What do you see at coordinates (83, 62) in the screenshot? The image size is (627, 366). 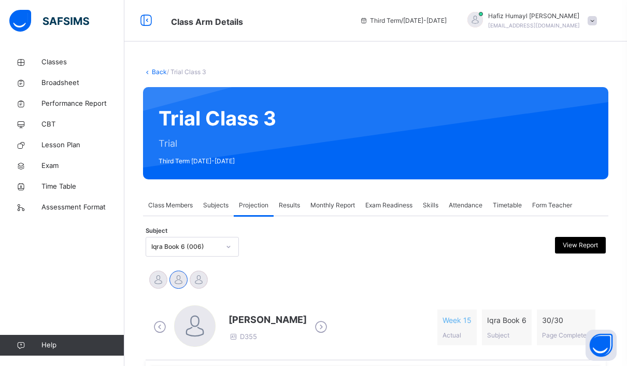 I see `span: Classes` at bounding box center [83, 62].